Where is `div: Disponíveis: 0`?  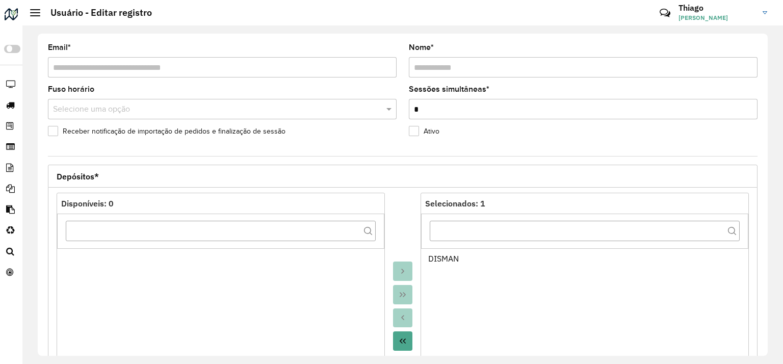 div: Disponíveis: 0 is located at coordinates (221, 203).